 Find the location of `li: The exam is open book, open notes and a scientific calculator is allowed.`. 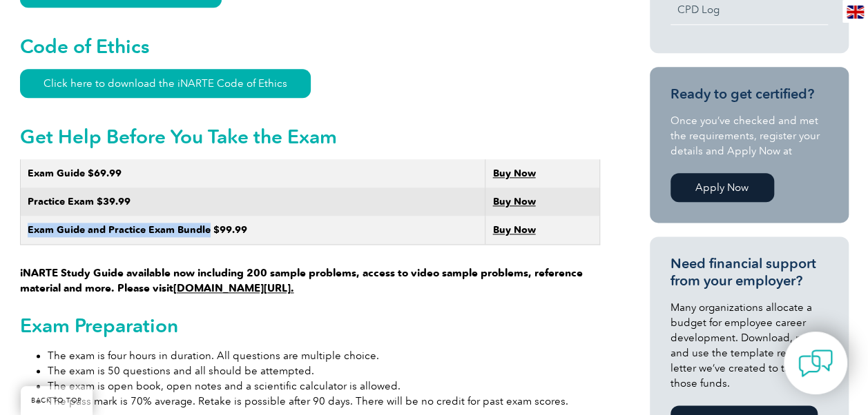

li: The exam is open book, open notes and a scientific calculator is allowed. is located at coordinates (324, 386).